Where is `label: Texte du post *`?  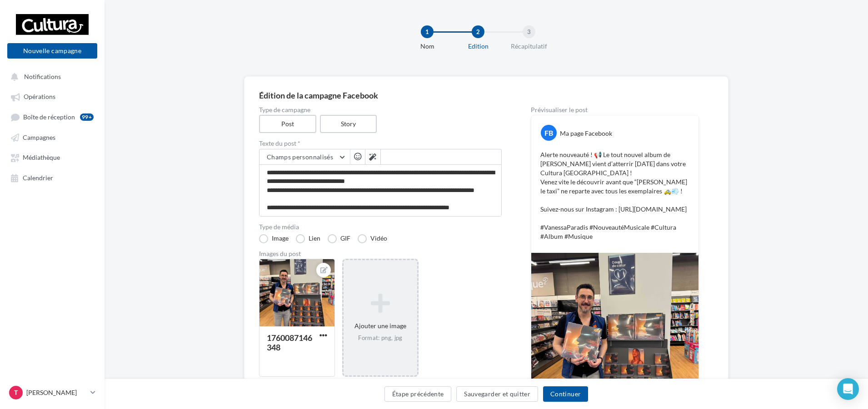 label: Texte du post * is located at coordinates (381, 144).